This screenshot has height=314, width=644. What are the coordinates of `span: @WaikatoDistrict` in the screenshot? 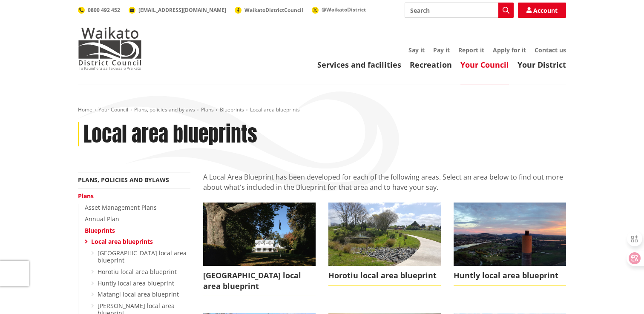 It's located at (344, 9).